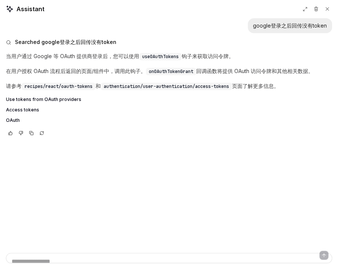 This screenshot has width=338, height=269. Describe the element at coordinates (166, 86) in the screenshot. I see `span: authentication/user-authentication/access-tokens` at that location.